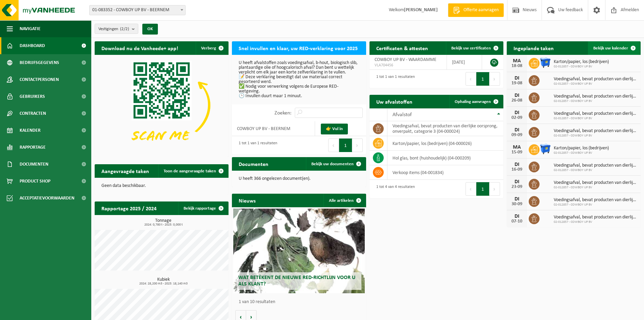  I want to click on span: Vestigingen, so click(114, 29).